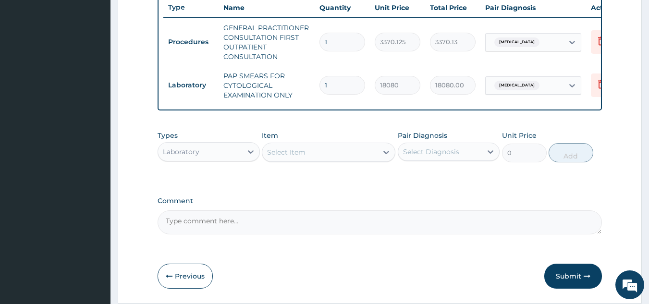  What do you see at coordinates (431, 152) in the screenshot?
I see `div: Select Diagnosis` at bounding box center [431, 152].